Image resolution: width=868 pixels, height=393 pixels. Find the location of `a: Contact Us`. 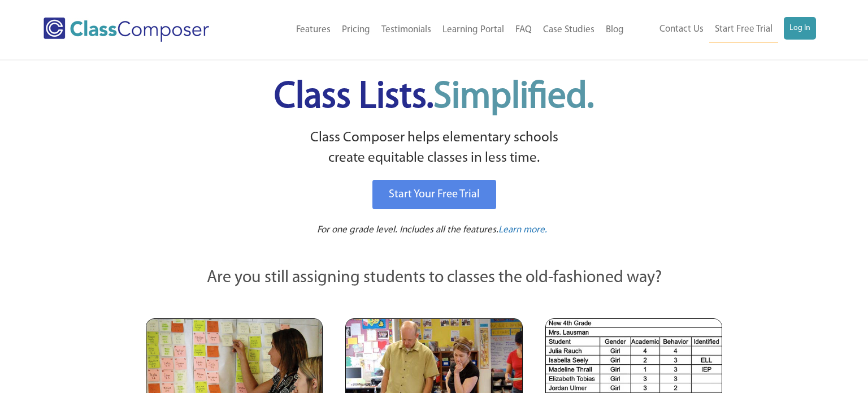

a: Contact Us is located at coordinates (681, 30).